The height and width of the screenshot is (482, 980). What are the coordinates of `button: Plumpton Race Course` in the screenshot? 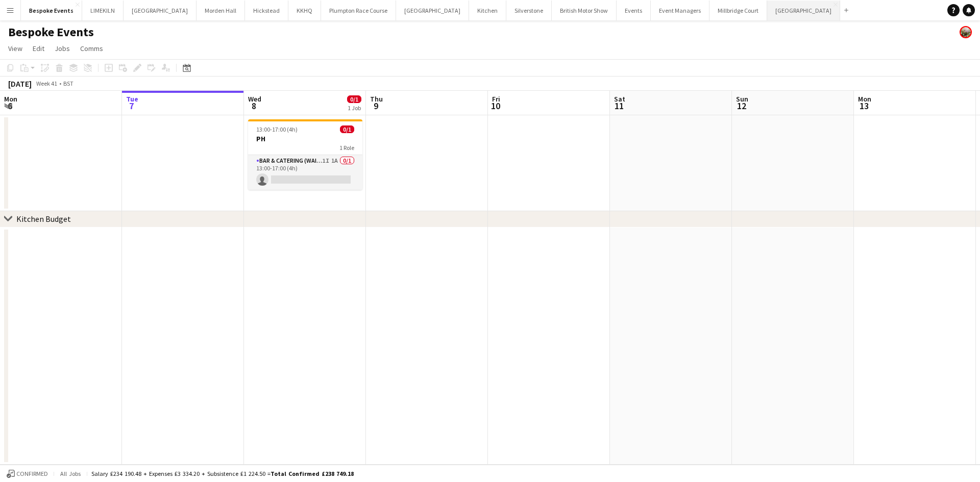 It's located at (358, 10).